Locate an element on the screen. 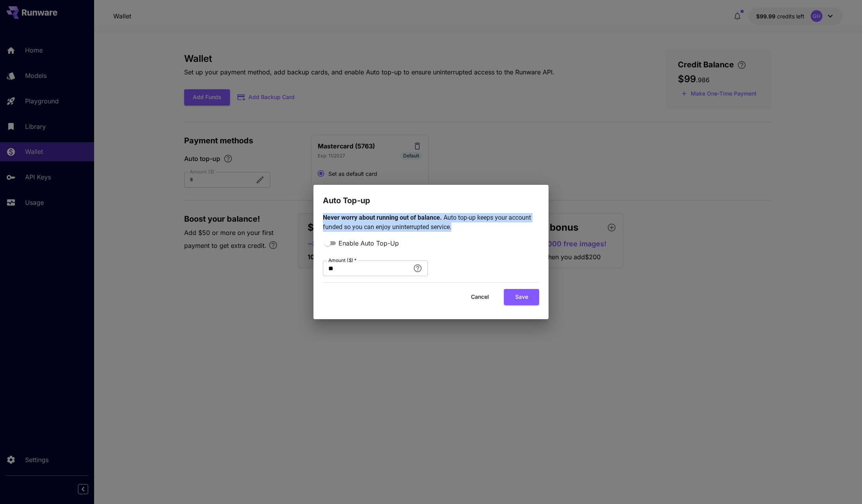  span: Enable Auto Top-Up is located at coordinates (369, 243).